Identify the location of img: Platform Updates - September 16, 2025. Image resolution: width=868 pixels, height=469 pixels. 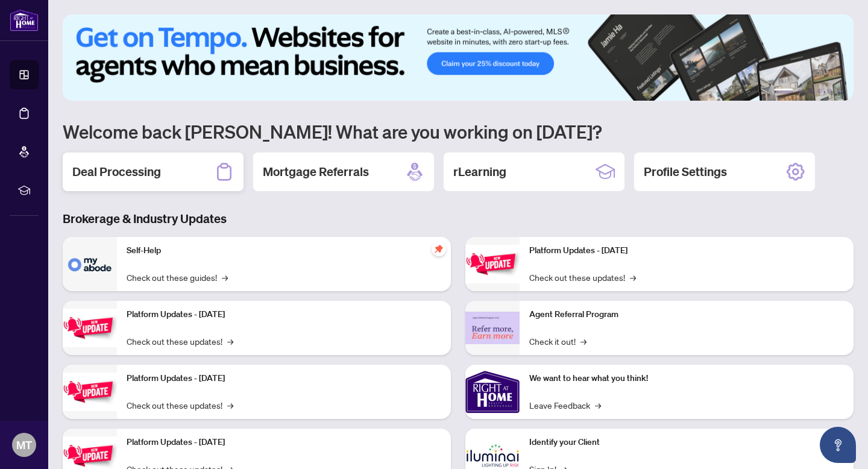
(90, 327).